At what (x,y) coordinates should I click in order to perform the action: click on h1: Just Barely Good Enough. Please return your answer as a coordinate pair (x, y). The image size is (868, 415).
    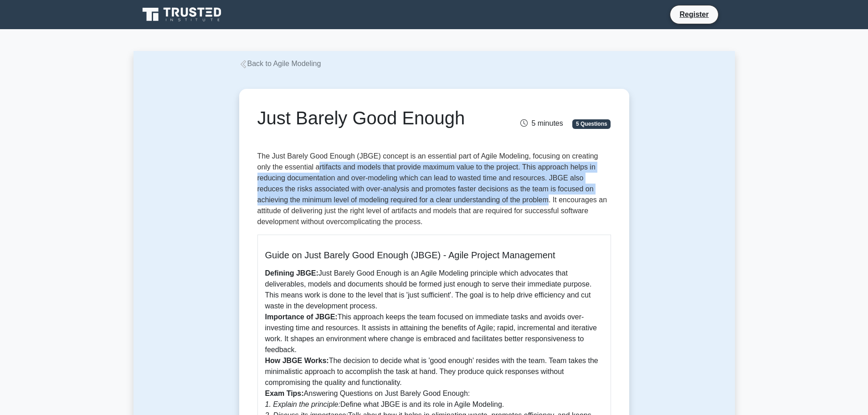
    Looking at the image, I should click on (373, 118).